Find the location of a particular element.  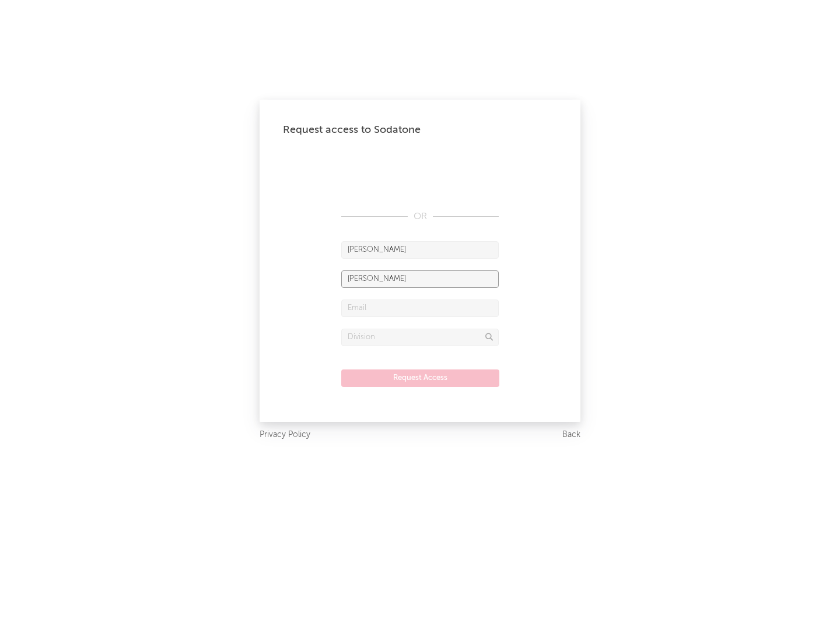

input: First Name is located at coordinates (420, 250).